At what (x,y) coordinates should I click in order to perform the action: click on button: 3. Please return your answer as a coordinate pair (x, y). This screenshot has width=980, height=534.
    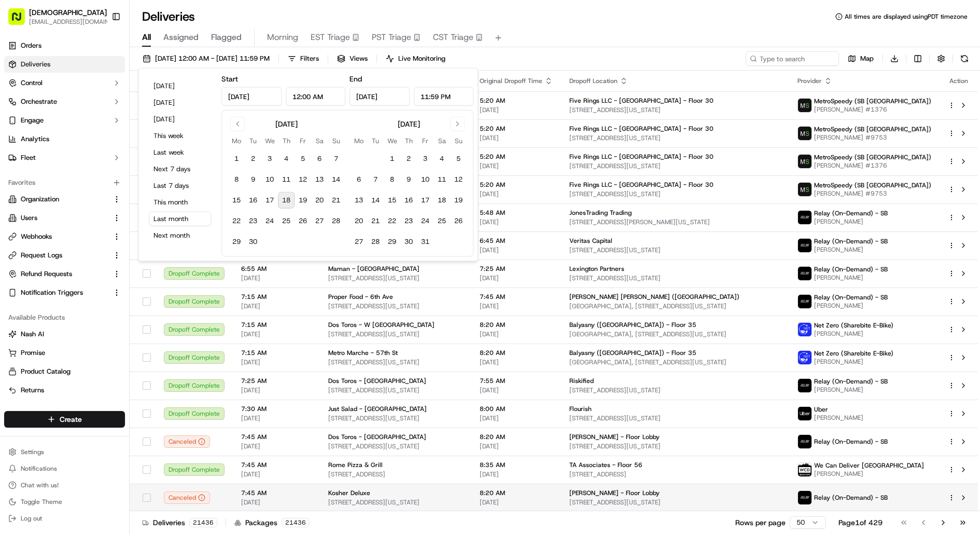
    Looking at the image, I should click on (270, 159).